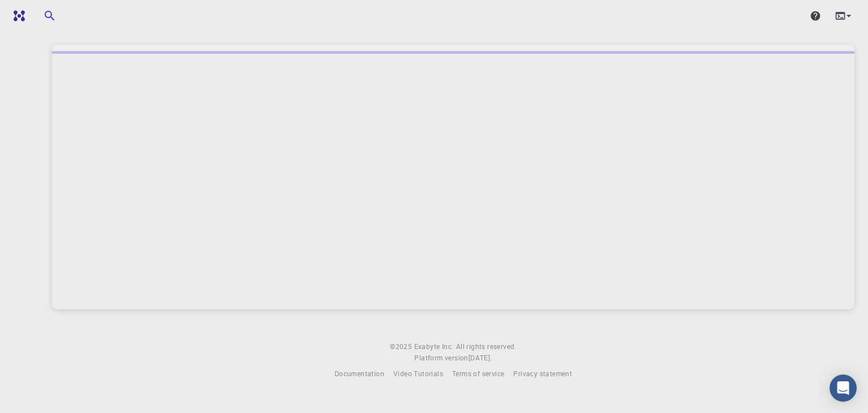 Image resolution: width=868 pixels, height=413 pixels. Describe the element at coordinates (843, 388) in the screenshot. I see `div: Open Intercom Messenger` at that location.